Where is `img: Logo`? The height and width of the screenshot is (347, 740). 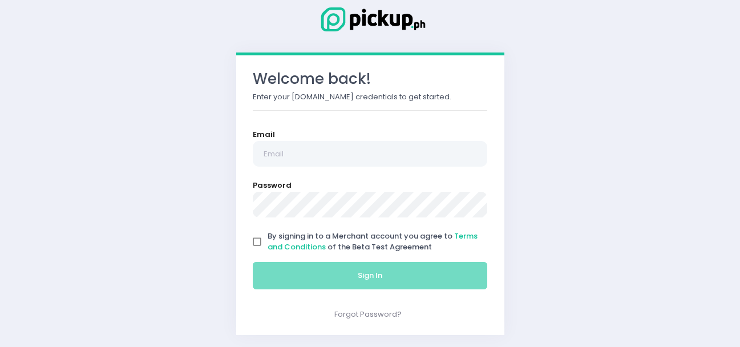
img: Logo is located at coordinates (370, 19).